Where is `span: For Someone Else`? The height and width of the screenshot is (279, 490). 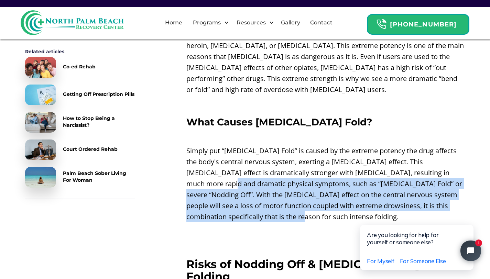
span: For Someone Else is located at coordinates (77, 58).